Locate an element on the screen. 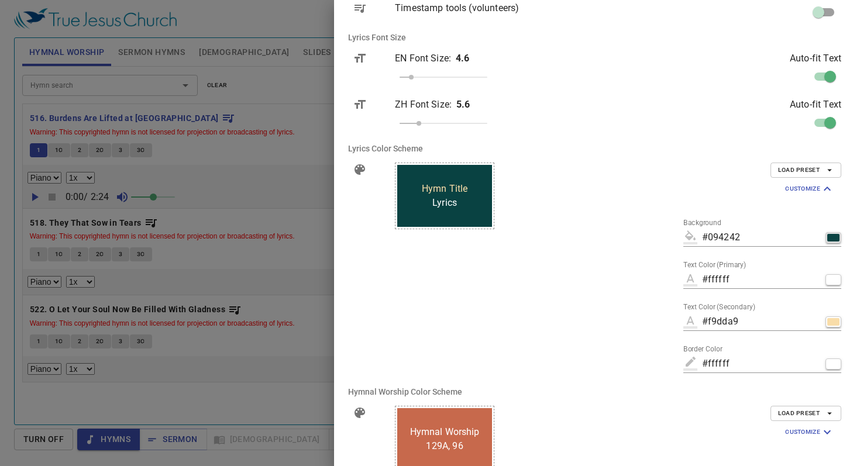 The height and width of the screenshot is (466, 860). label: Text Color (Primary) is located at coordinates (715, 265).